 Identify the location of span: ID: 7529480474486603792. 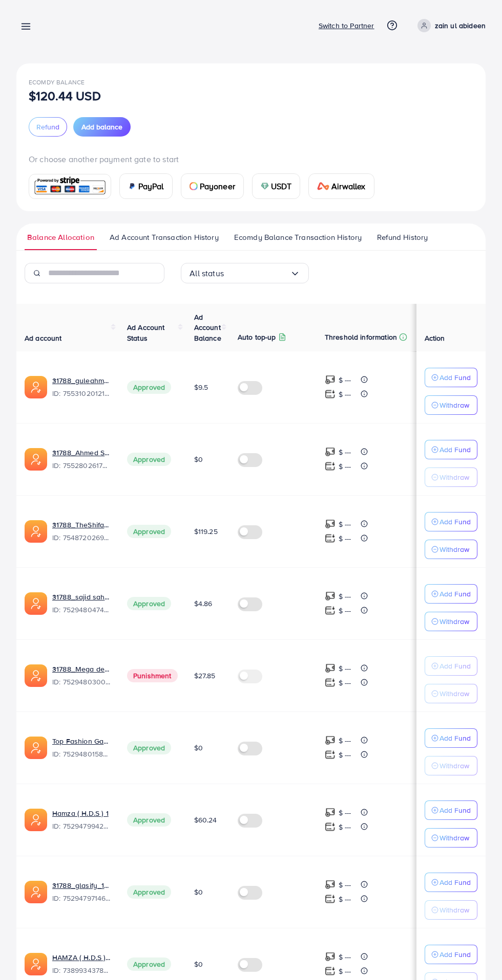
(81, 610).